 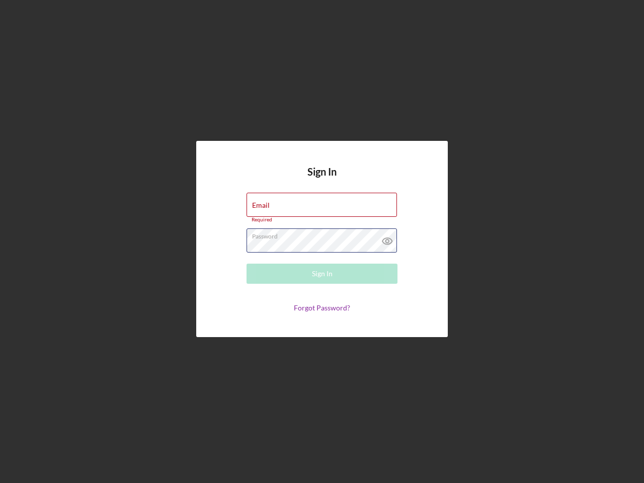 I want to click on div: Sign In, so click(x=322, y=274).